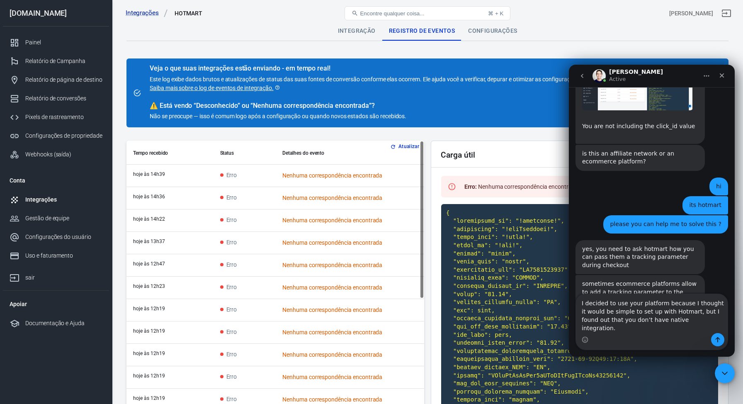 Image resolution: width=743 pixels, height=404 pixels. Describe the element at coordinates (149, 196) in the screenshot. I see `font: hoje às 14h36` at that location.